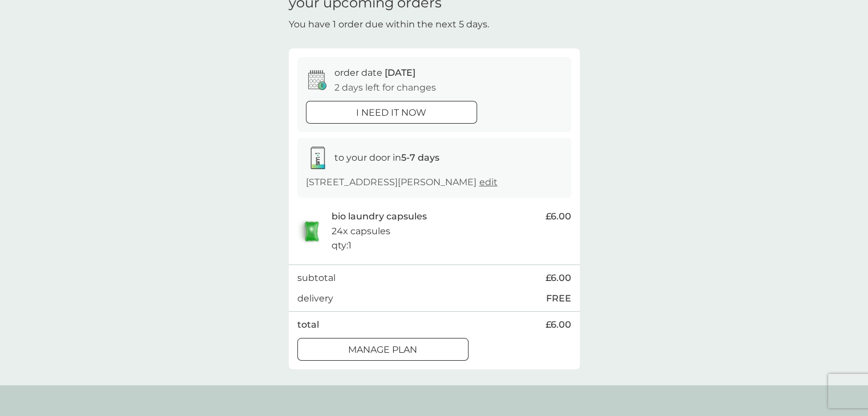  I want to click on p: order date, so click(375, 73).